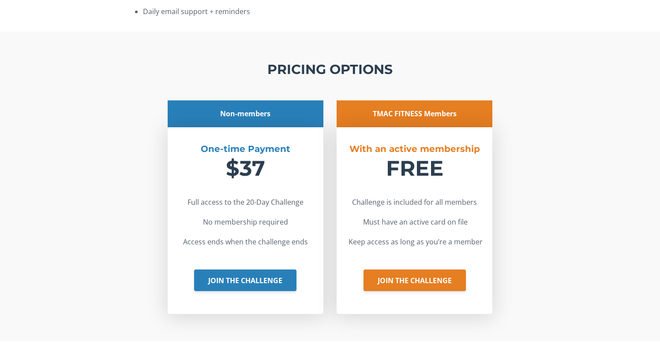 This screenshot has height=347, width=660. What do you see at coordinates (415, 222) in the screenshot?
I see `span: Must have an active card on file` at bounding box center [415, 222].